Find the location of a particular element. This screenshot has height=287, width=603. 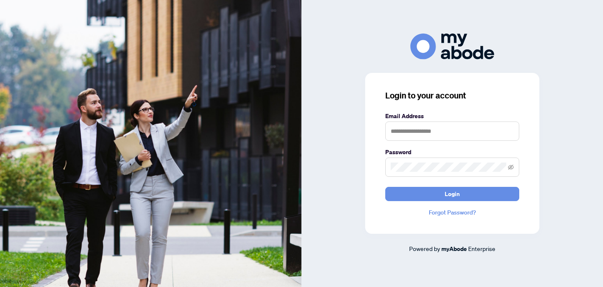

span: Enterprise is located at coordinates (482, 248).